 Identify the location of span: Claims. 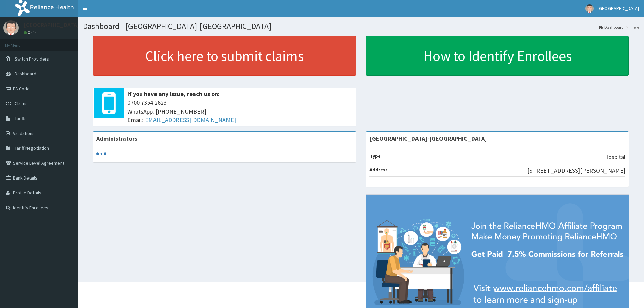
(21, 103).